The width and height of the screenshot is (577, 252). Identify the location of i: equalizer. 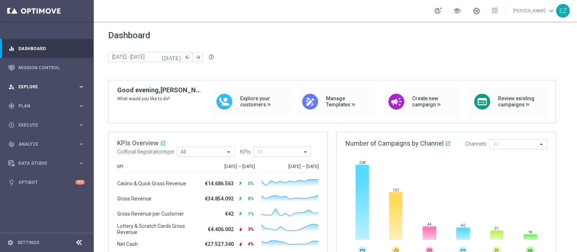
(12, 49).